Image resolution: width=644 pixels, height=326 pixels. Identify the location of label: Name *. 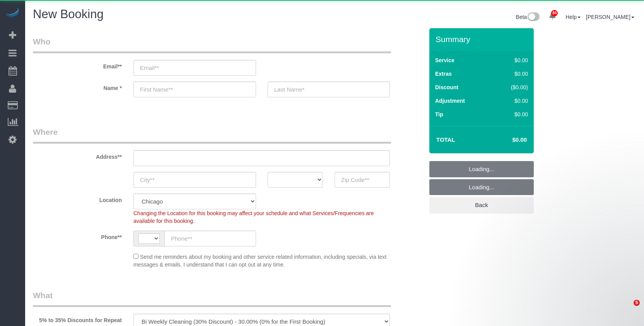
(78, 87).